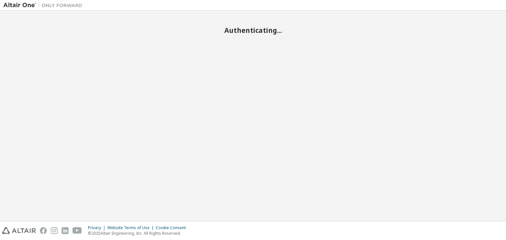  Describe the element at coordinates (65, 231) in the screenshot. I see `img: linkedin.svg` at that location.